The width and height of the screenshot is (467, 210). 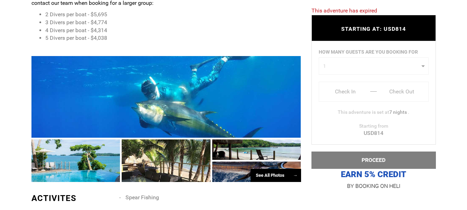 What do you see at coordinates (73, 198) in the screenshot?
I see `div: ACTIVITES` at bounding box center [73, 198].